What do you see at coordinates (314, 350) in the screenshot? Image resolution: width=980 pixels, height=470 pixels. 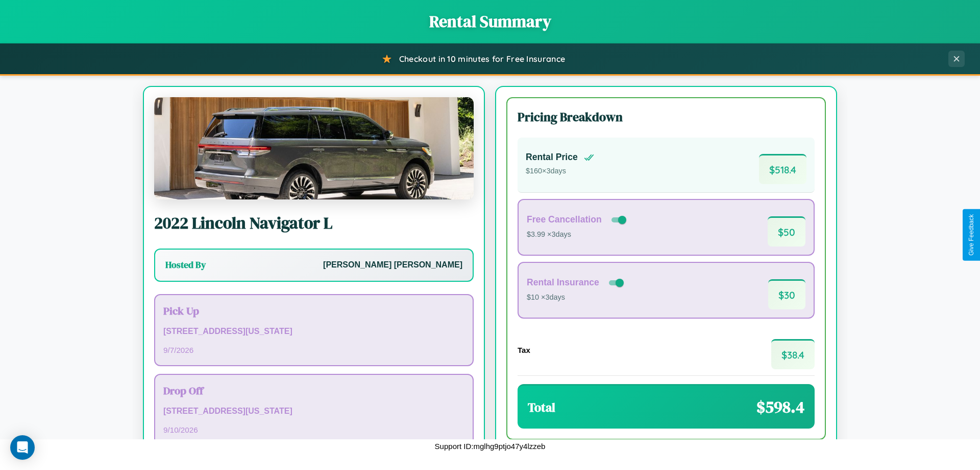 I see `p: 9 / 7 / 2026` at bounding box center [314, 350].